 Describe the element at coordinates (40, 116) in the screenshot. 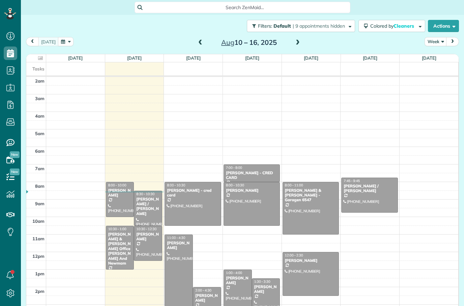

I see `span: 4am` at that location.